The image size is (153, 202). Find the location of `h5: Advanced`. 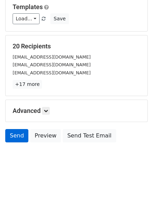

h5: Advanced is located at coordinates (76, 111).